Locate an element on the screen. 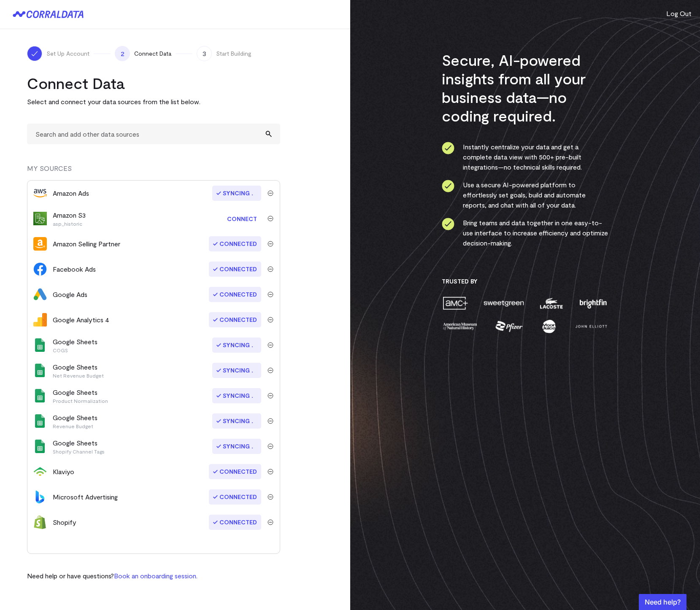  h2: Connect Data is located at coordinates (154, 83).